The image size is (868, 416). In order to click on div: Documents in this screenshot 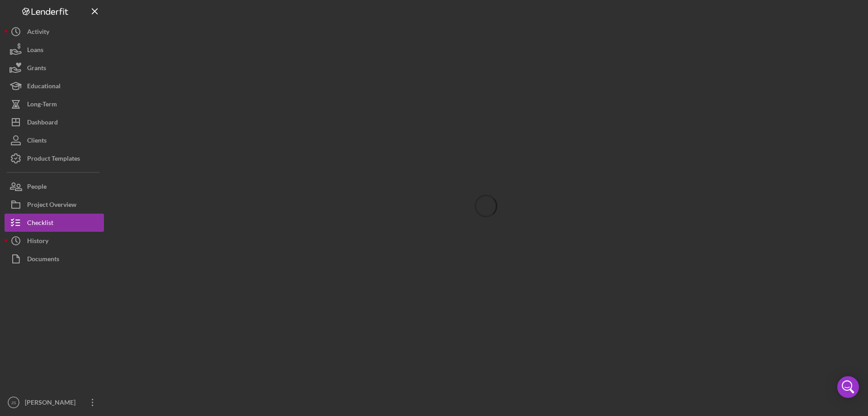, I will do `click(43, 260)`.